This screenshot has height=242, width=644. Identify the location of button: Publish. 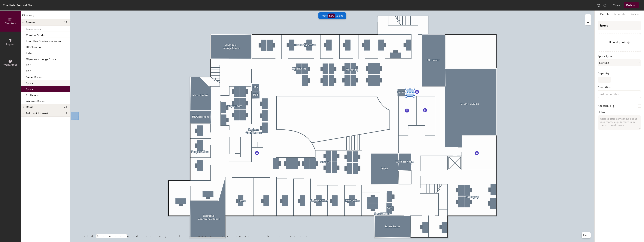
(631, 5).